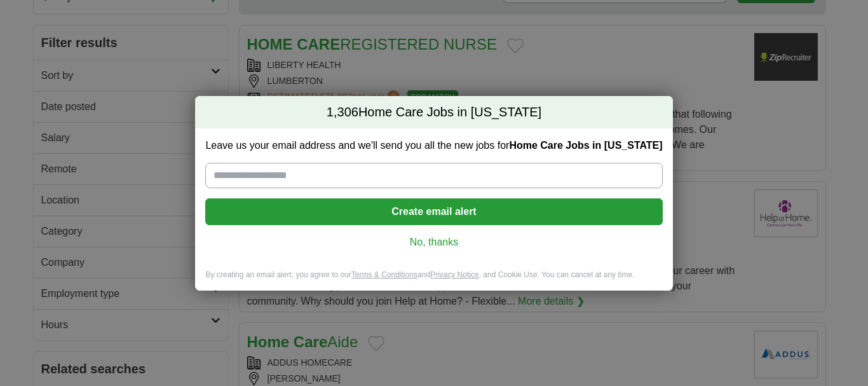 The width and height of the screenshot is (868, 386). What do you see at coordinates (434, 146) in the screenshot?
I see `label: Leave us your email address and we'll send you all the new jobs for` at bounding box center [434, 146].